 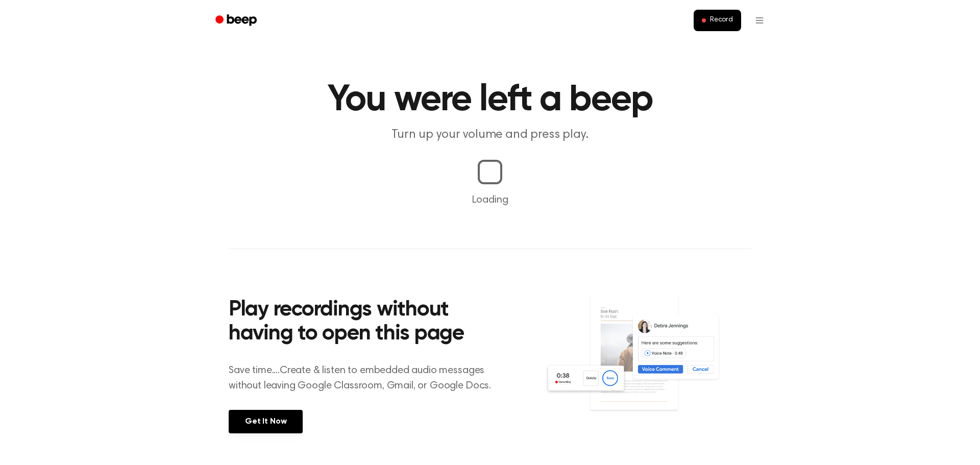 I want to click on button: Record, so click(x=717, y=20).